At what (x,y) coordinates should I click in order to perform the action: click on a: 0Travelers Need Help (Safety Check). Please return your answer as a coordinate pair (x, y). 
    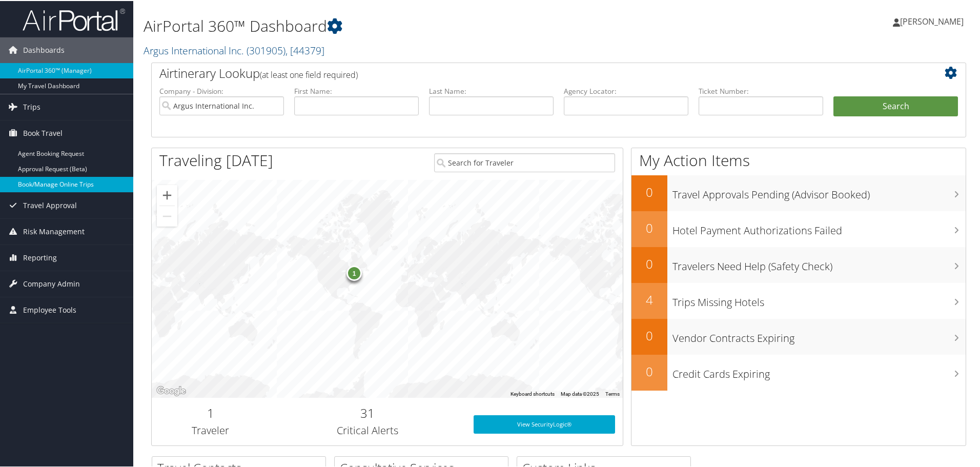
    Looking at the image, I should click on (799, 264).